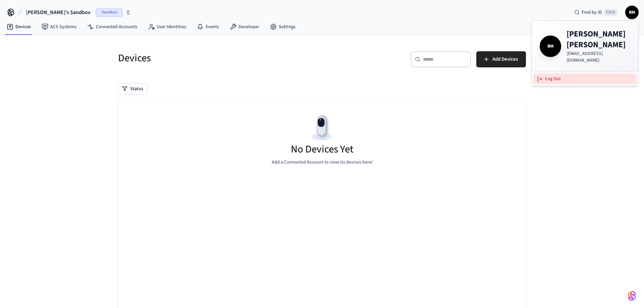 The height and width of the screenshot is (308, 644). I want to click on a: Connected Accounts, so click(112, 27).